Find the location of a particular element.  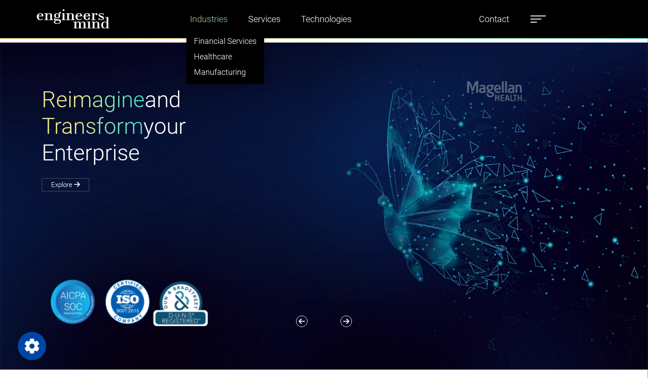

img: banner-logo is located at coordinates (127, 302).